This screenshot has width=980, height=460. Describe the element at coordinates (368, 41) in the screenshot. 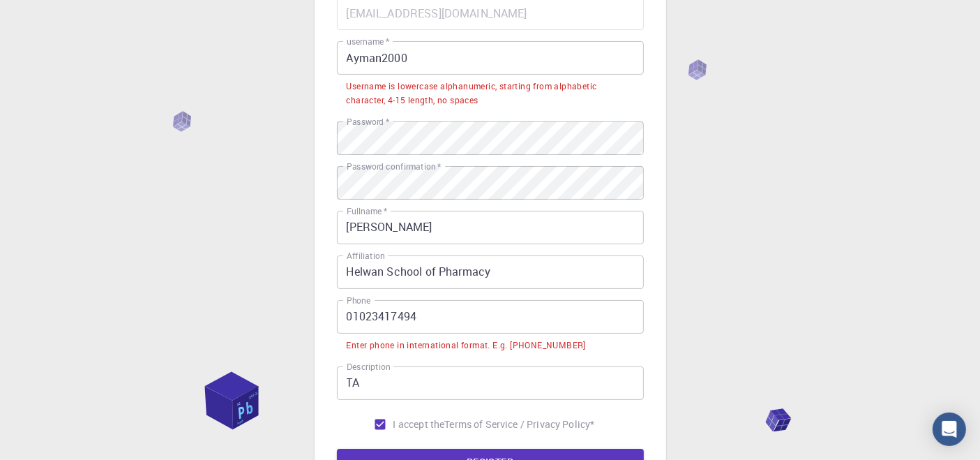

I see `label: username` at that location.